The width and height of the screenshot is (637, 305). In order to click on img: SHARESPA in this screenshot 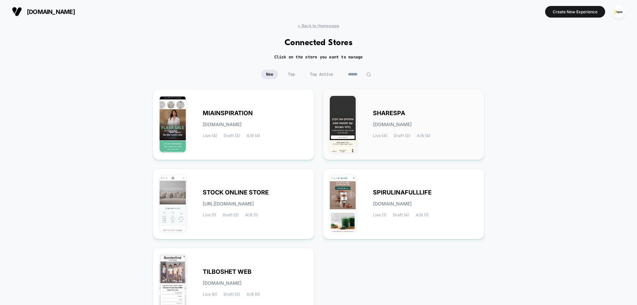, I will do `click(343, 124)`.